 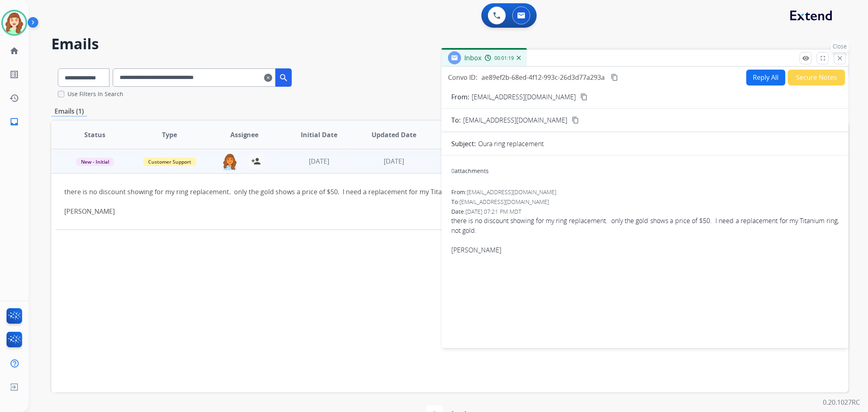 What do you see at coordinates (460, 97) in the screenshot?
I see `p: From:` at bounding box center [460, 97].